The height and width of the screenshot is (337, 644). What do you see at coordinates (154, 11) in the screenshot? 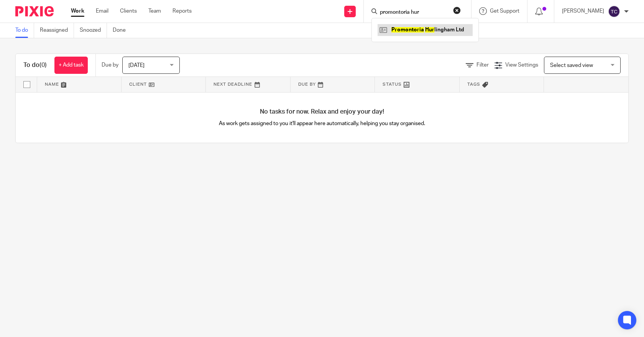
I see `a: Team` at bounding box center [154, 11].